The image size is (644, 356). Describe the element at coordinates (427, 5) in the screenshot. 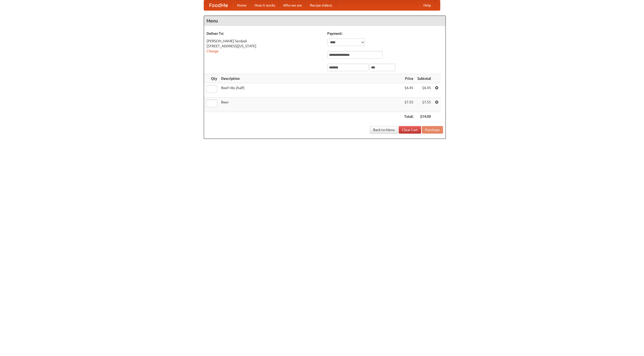

I see `a: Help` at that location.